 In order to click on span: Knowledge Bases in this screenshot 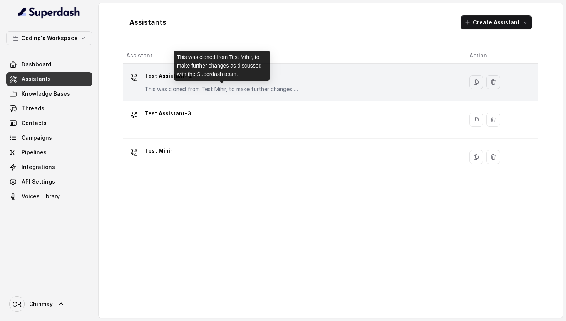, I will do `click(46, 94)`.